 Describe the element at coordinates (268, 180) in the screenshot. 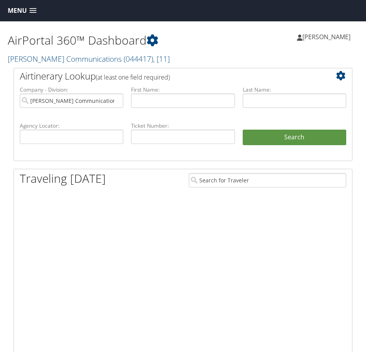

I see `input: Search for Traveler` at that location.